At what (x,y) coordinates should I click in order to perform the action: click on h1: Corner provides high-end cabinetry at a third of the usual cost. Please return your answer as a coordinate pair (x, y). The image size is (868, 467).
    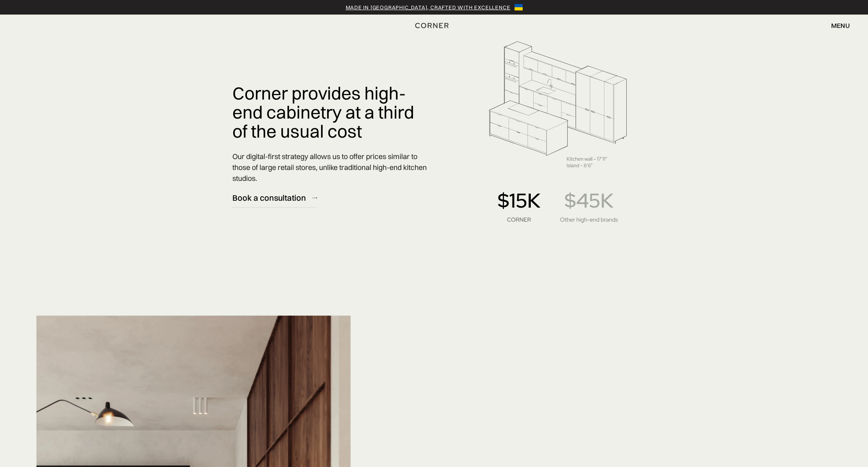
    Looking at the image, I should click on (331, 113).